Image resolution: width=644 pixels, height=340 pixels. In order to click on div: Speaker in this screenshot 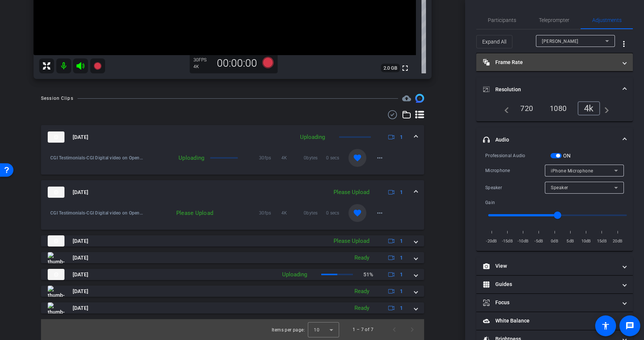, I will do `click(515, 187)`.